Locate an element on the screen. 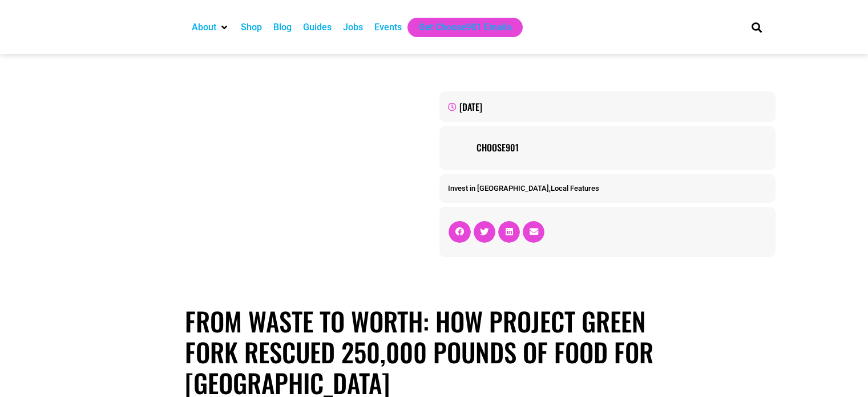  div: Share on facebook is located at coordinates (459, 231).